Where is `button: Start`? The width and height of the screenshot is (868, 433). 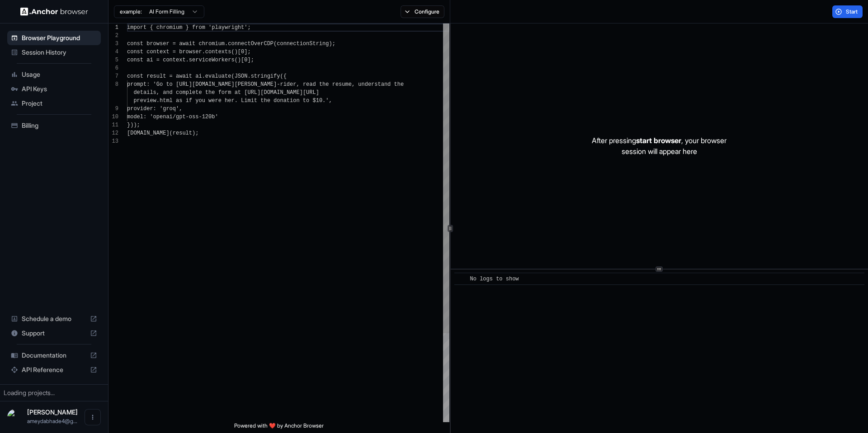
button: Start is located at coordinates (848, 12).